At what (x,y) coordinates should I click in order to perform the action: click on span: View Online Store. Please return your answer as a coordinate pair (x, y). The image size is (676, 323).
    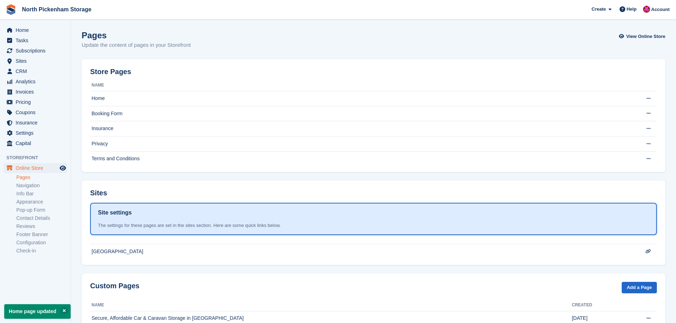
    Looking at the image, I should click on (646, 37).